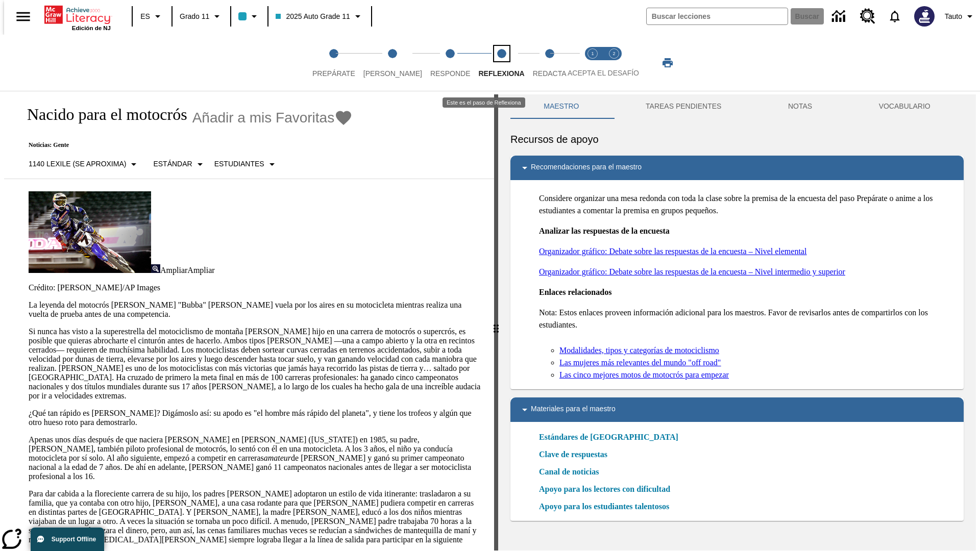 This screenshot has width=980, height=551. Describe the element at coordinates (23, 16) in the screenshot. I see `button: Abrir el menú lateral` at that location.